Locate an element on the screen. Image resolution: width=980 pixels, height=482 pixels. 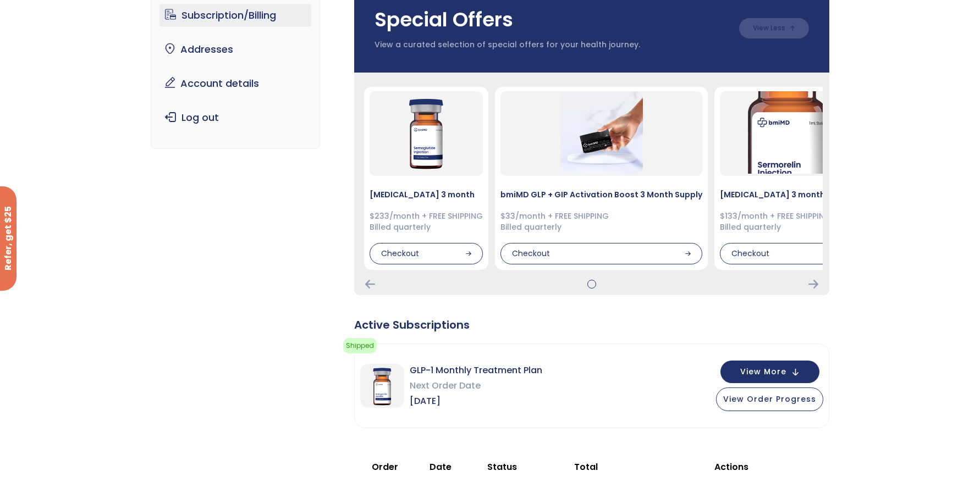
div: Previous Card is located at coordinates (370, 284).